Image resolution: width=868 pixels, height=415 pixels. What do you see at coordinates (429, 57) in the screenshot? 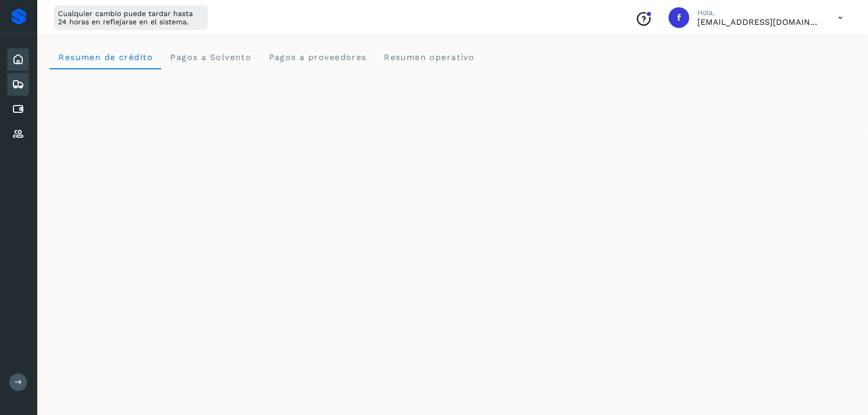
I see `span: Resumen operativo` at bounding box center [429, 57].